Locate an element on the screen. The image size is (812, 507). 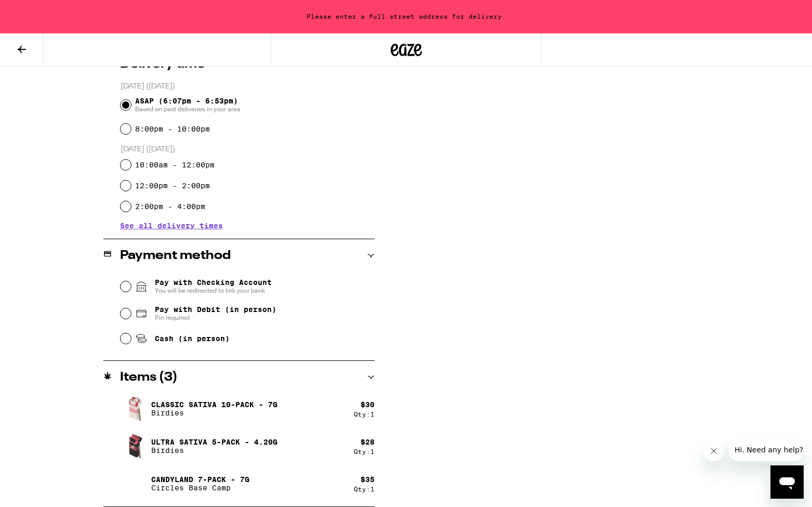
img: Ultra Sativa 5-Pack - 4.20g is located at coordinates (134, 446).